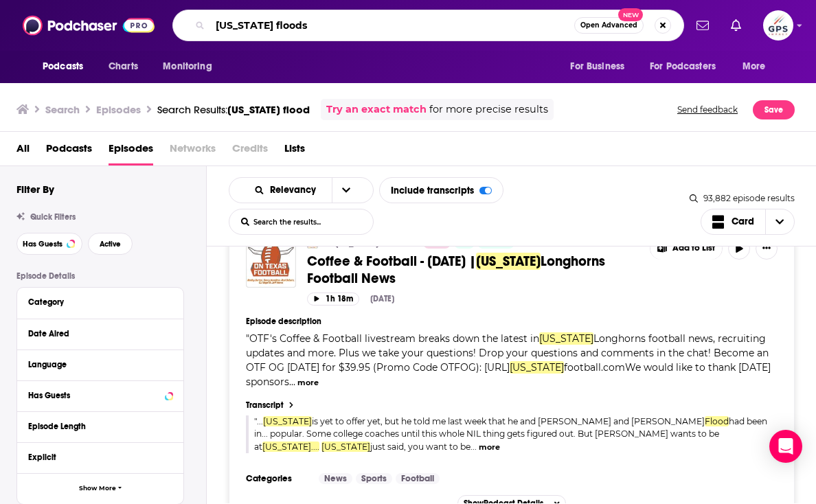 Image resolution: width=816 pixels, height=504 pixels. Describe the element at coordinates (631, 15) in the screenshot. I see `span: New` at that location.